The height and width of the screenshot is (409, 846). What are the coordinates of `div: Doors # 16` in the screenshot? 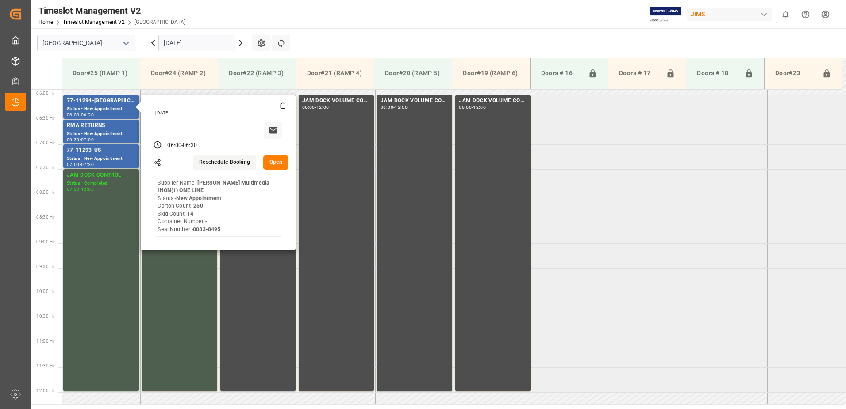 It's located at (561, 73).